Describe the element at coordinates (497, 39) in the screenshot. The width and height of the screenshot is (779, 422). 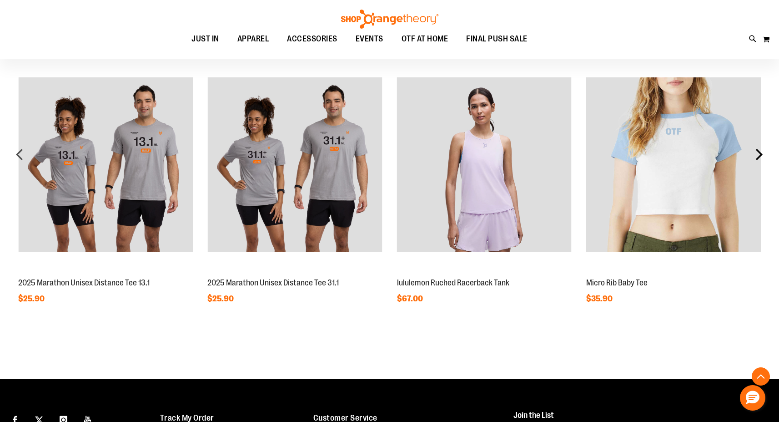
I see `span: FINAL PUSH SALE` at that location.